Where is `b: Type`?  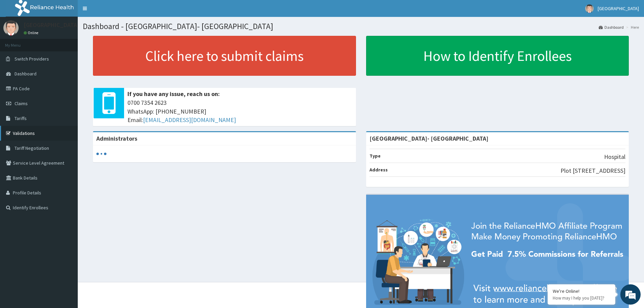 b: Type is located at coordinates (375, 156).